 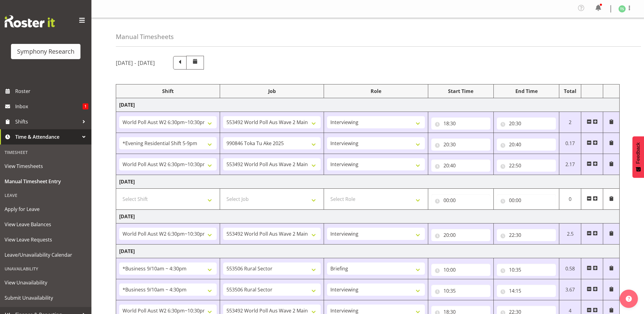 I want to click on td: 0.17, so click(x=570, y=143).